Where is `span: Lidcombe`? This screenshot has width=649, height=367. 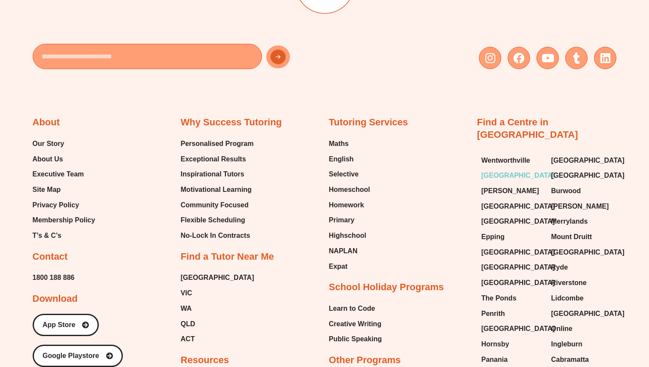 span: Lidcombe is located at coordinates (567, 298).